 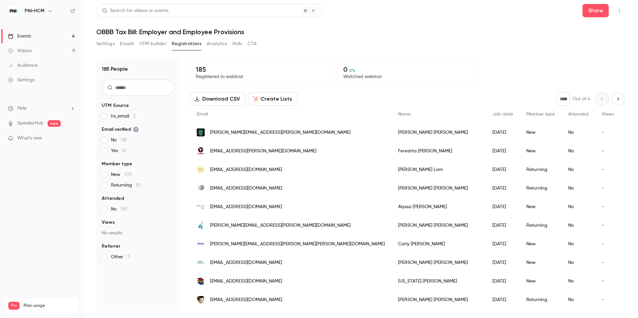 What do you see at coordinates (120, 257) in the screenshot?
I see `span: Other` at bounding box center [120, 257].